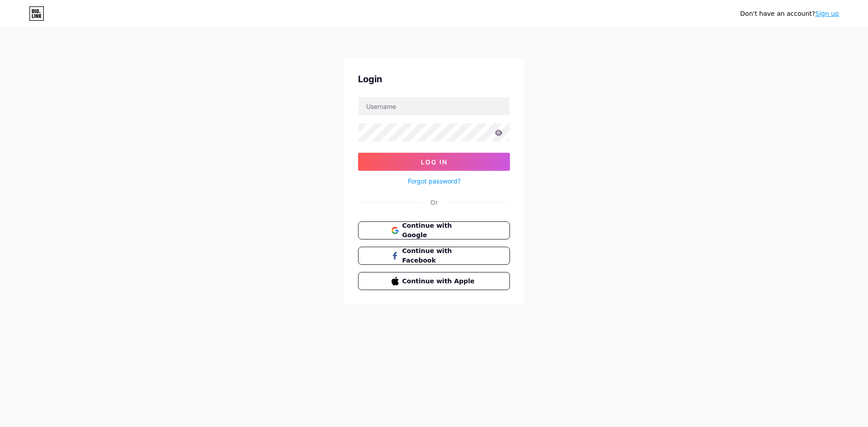 The width and height of the screenshot is (868, 427). Describe the element at coordinates (826, 13) in the screenshot. I see `a: Sign up` at that location.